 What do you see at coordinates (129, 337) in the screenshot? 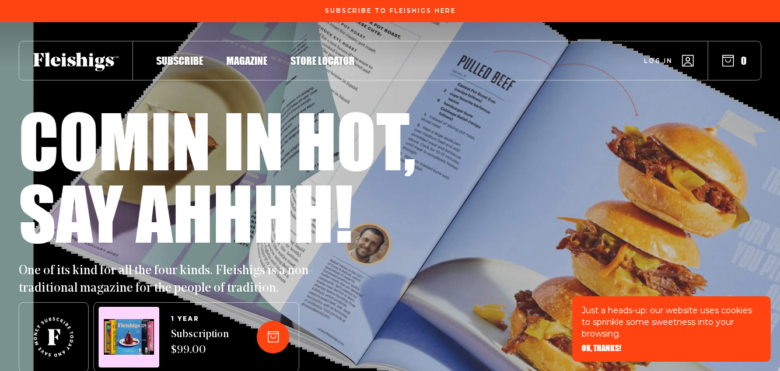
I see `img: Magazines image` at bounding box center [129, 337].